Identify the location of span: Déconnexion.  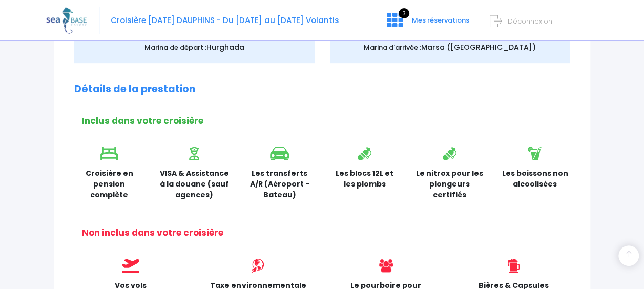
(530, 21).